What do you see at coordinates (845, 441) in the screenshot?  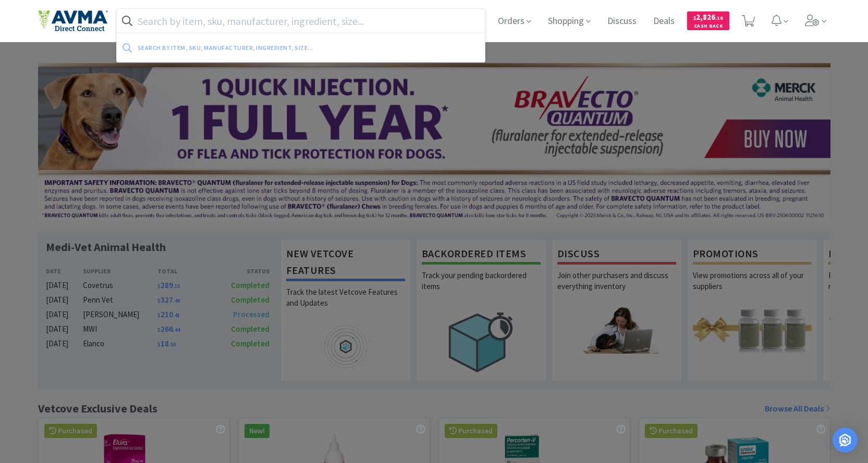 I see `div: Open Intercom Messenger` at bounding box center [845, 441].